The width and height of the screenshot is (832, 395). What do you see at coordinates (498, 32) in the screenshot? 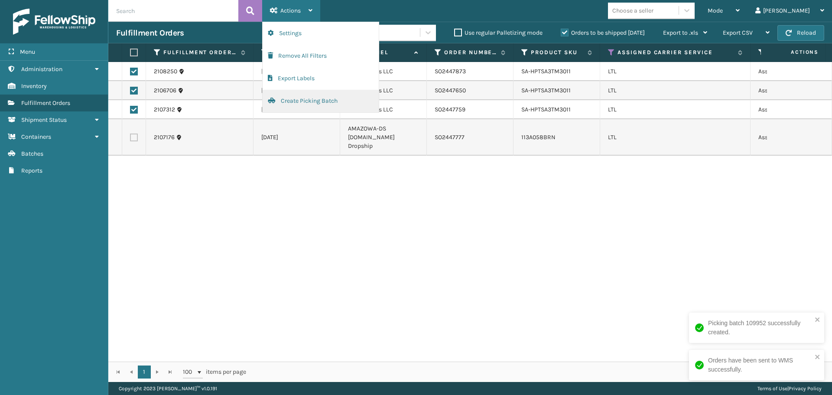
I see `label: Use regular Palletizing mode` at bounding box center [498, 32].